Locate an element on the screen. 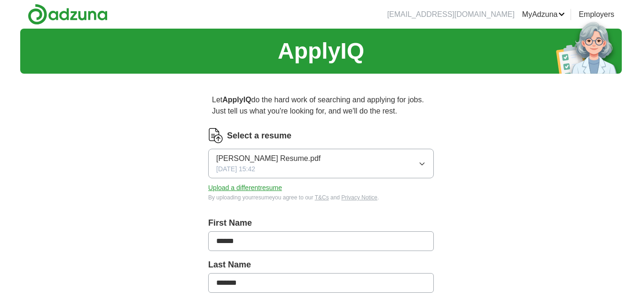 Image resolution: width=642 pixels, height=297 pixels. div: By uploading your resume you agree to our and . is located at coordinates (321, 198).